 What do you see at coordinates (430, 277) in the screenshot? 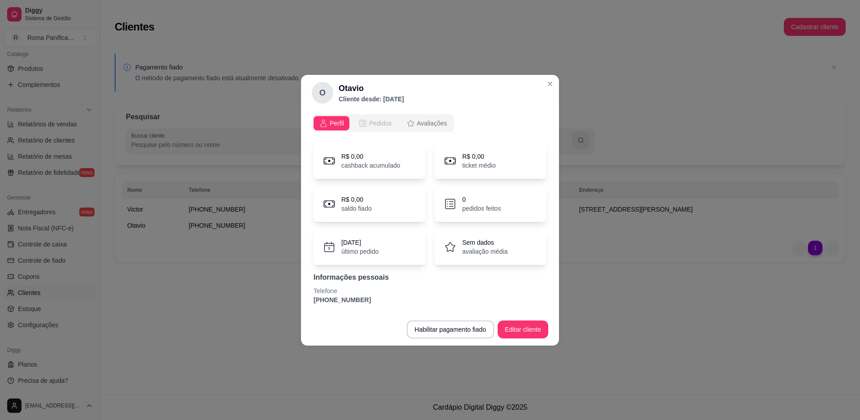
I see `p: Informações pessoais` at bounding box center [430, 277].